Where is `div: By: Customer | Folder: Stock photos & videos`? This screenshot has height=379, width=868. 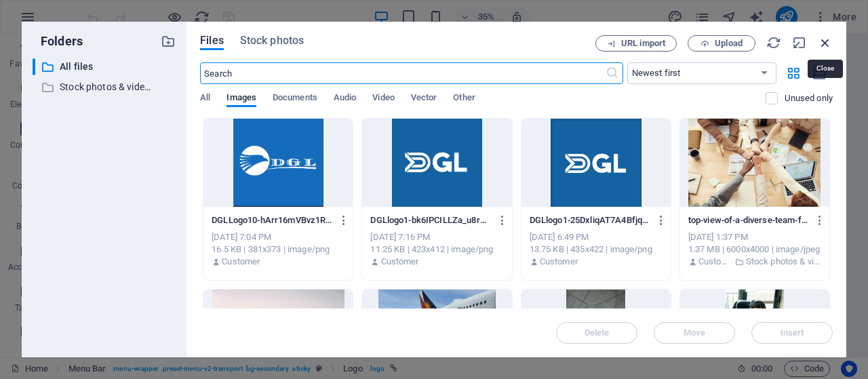
div: By: Customer | Folder: Stock photos & videos is located at coordinates (754, 262).